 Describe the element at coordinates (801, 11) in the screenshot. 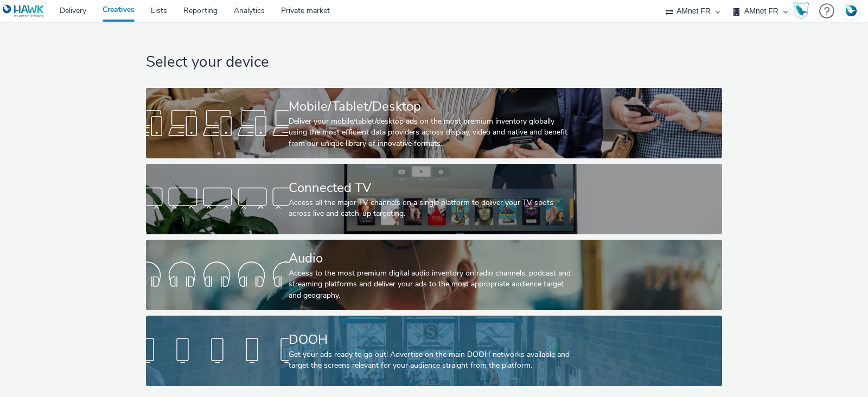

I see `div: Hawk Academy` at that location.